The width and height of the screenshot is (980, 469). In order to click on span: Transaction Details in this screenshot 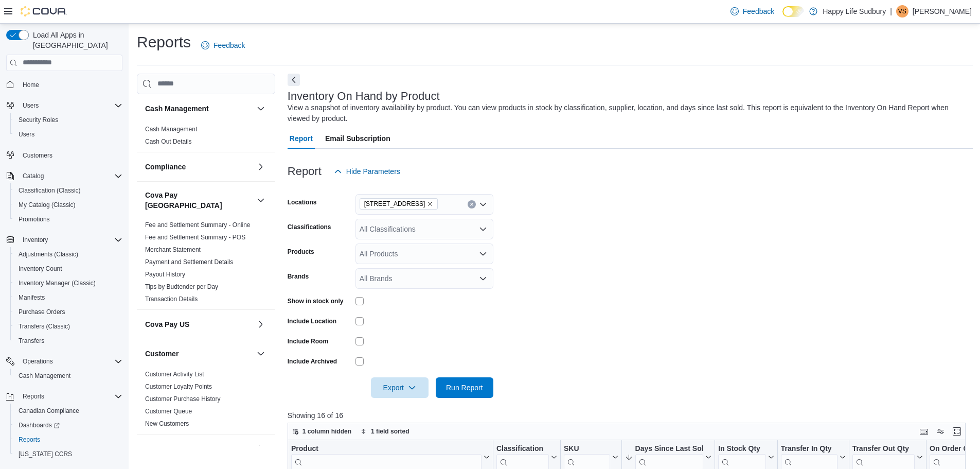, I will do `click(171, 299)`.